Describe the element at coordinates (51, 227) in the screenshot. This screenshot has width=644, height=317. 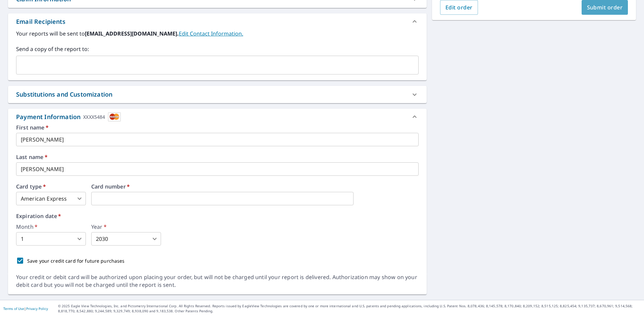
I see `label: Month` at that location.